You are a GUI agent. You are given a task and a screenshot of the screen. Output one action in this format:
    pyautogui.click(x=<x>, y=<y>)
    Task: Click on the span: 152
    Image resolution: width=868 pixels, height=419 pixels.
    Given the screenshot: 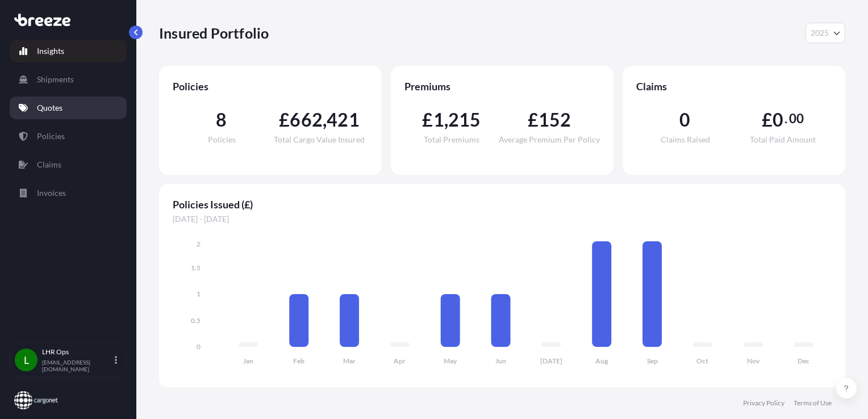 What is the action you would take?
    pyautogui.click(x=555, y=120)
    